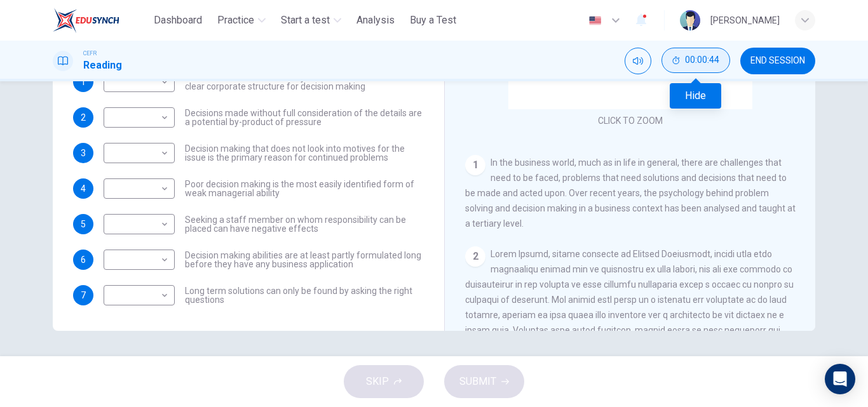 The width and height of the screenshot is (868, 407). Describe the element at coordinates (305, 224) in the screenshot. I see `span: Seeking a staff member on whom responsibility can be placed can have negative effects` at that location.